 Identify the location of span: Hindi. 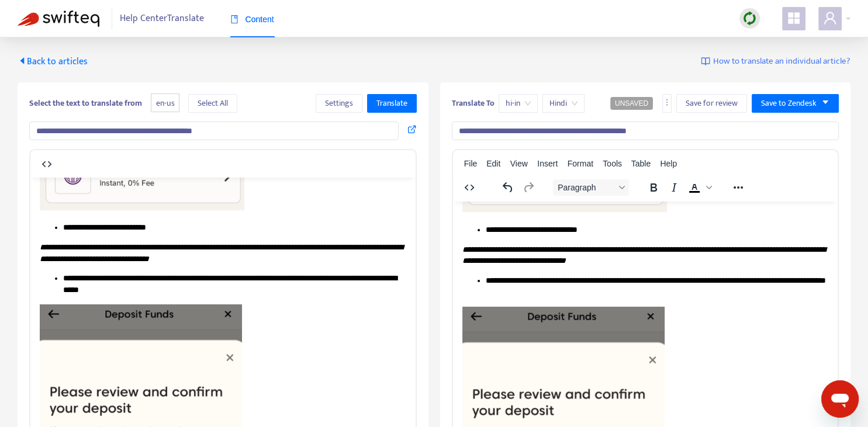
(563, 103).